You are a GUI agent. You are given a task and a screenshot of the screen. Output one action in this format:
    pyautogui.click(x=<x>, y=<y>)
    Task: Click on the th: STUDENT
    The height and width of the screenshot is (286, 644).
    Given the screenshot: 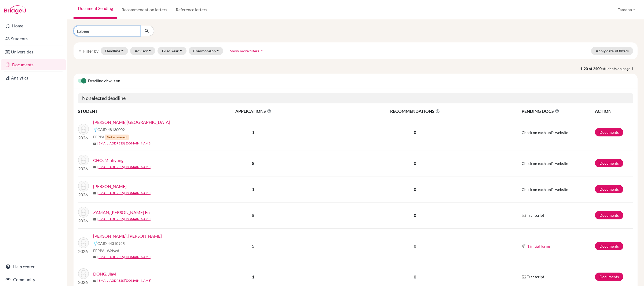 What is the action you would take?
    pyautogui.click(x=131, y=111)
    